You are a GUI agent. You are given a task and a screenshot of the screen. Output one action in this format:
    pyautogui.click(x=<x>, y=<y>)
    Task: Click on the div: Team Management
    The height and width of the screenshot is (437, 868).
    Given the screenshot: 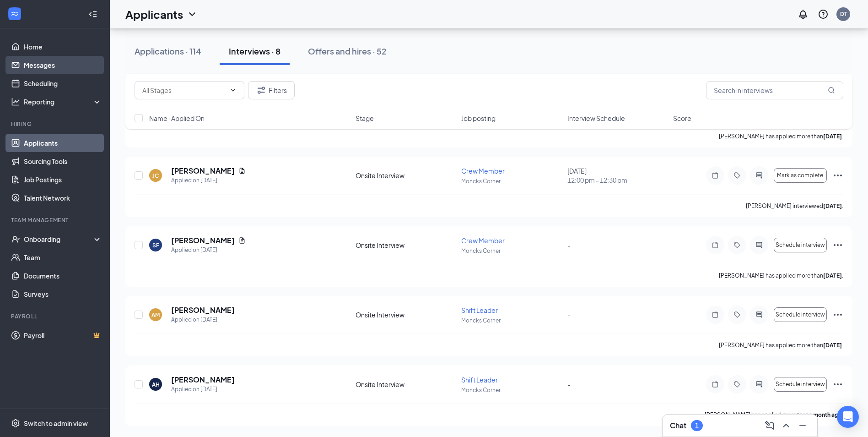 What is the action you would take?
    pyautogui.click(x=55, y=220)
    